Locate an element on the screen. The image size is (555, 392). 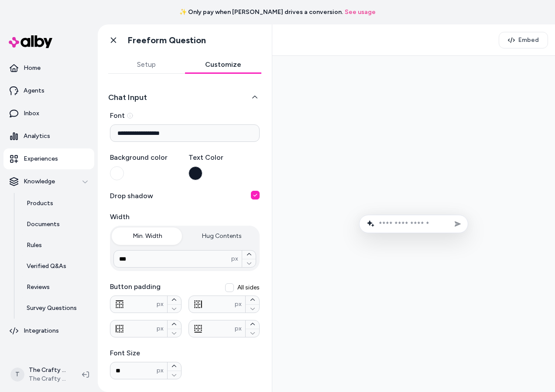
p: Inbox is located at coordinates (31, 114).